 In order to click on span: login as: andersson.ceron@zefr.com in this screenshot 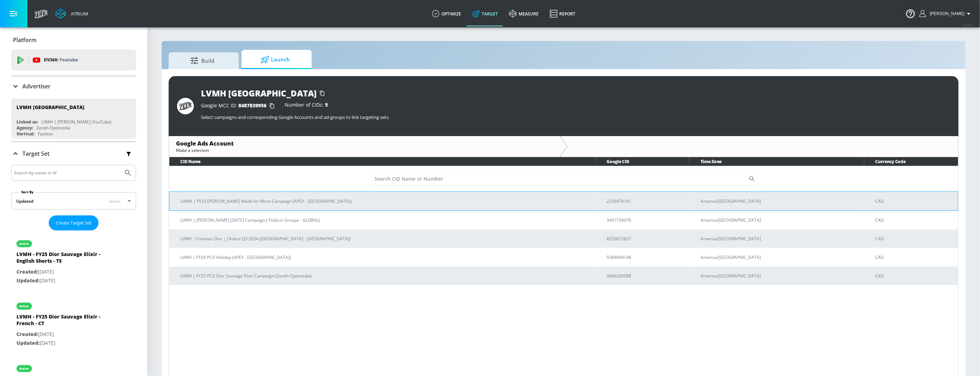, I will do `click(946, 13)`.